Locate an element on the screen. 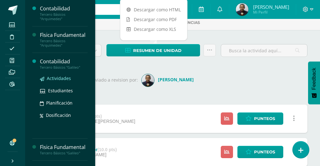  strong: (10.0 pts) is located at coordinates (107, 149).